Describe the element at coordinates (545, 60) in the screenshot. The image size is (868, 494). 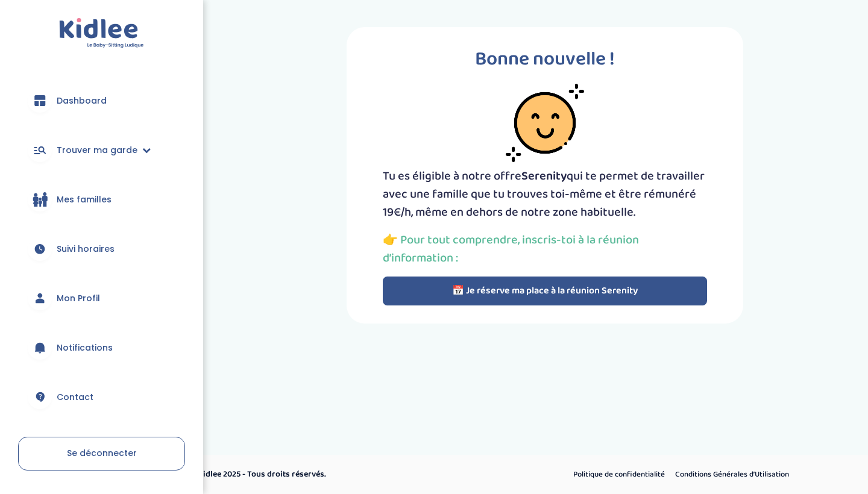
I see `p: Bonne nouvelle !` at that location.